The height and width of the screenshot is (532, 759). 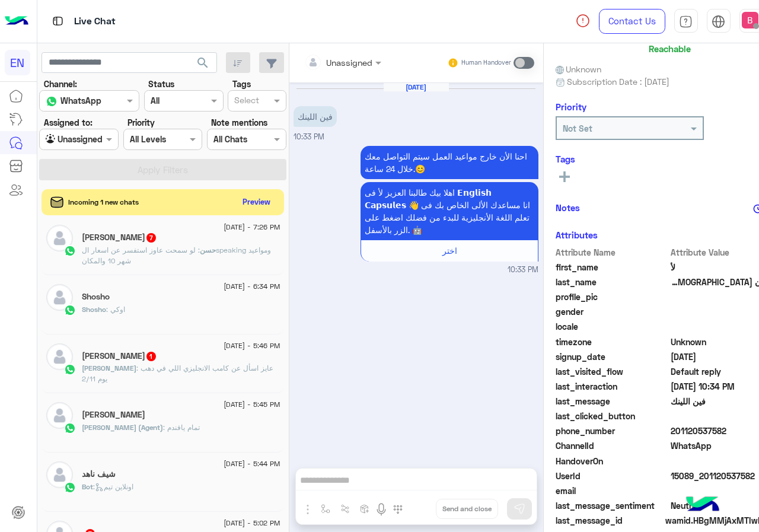 I want to click on img: userImage, so click(x=751, y=21).